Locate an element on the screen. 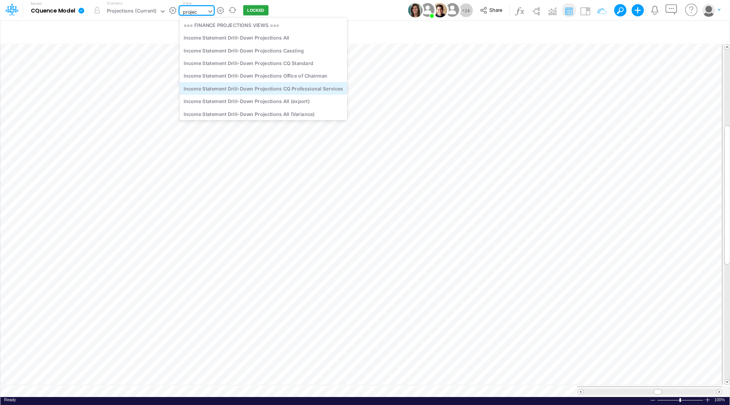 The image size is (730, 405). button: Share is located at coordinates (491, 10).